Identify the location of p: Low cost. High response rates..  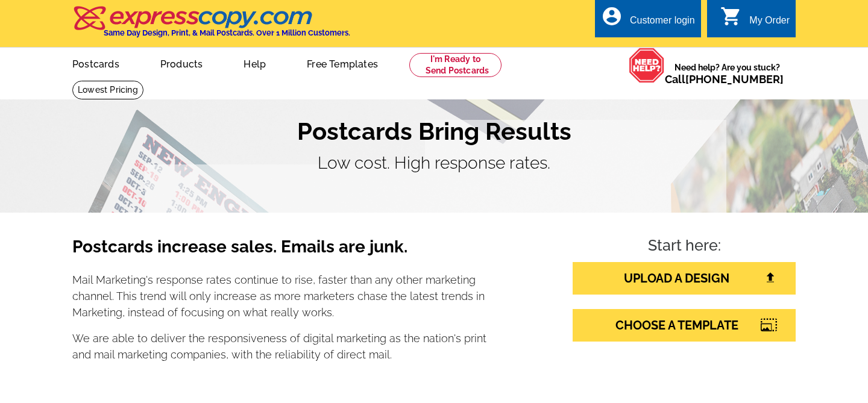
(434, 163).